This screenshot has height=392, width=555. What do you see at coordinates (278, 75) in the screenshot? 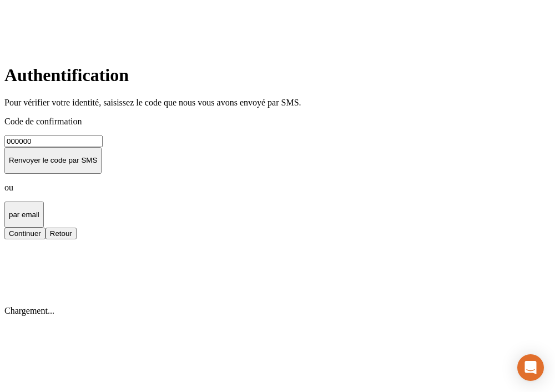
I see `h1: Authentification` at bounding box center [278, 75].